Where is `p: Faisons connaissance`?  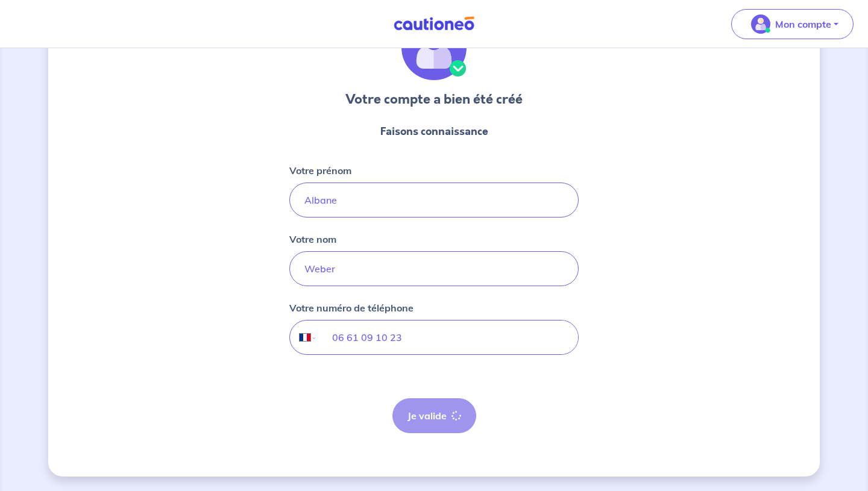
p: Faisons connaissance is located at coordinates (434, 132).